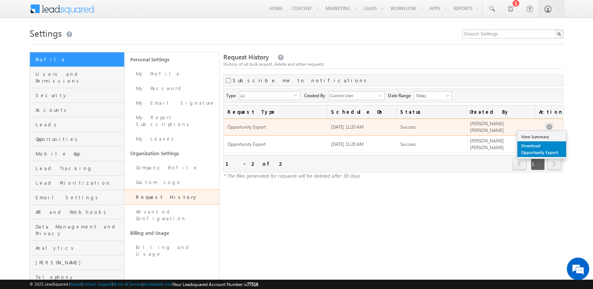 The height and width of the screenshot is (289, 593). What do you see at coordinates (549, 112) in the screenshot?
I see `span: Actions` at bounding box center [549, 112].